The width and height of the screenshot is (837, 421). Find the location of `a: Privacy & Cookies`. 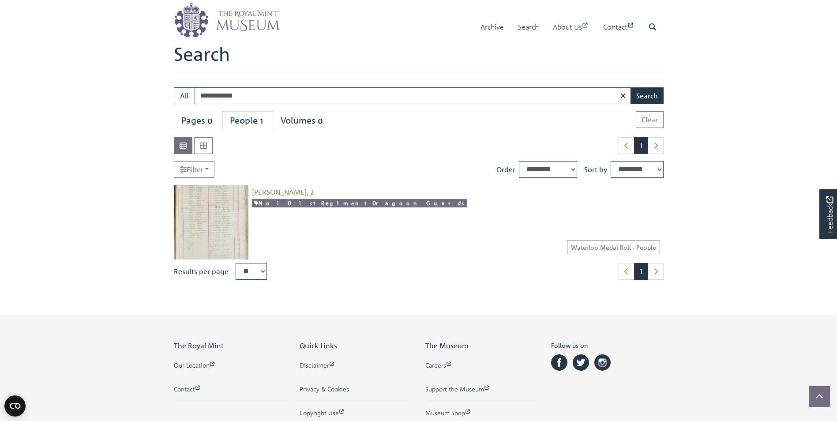

a: Privacy & Cookies is located at coordinates (356, 389).